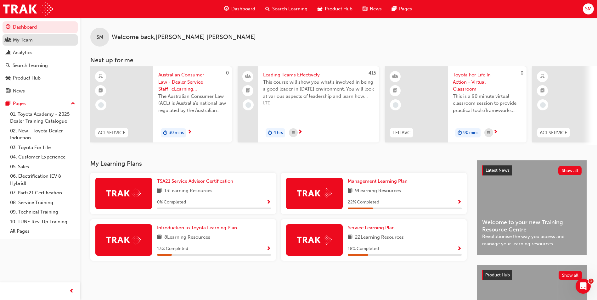 The image size is (597, 300). What do you see at coordinates (40, 40) in the screenshot?
I see `a: My Team` at bounding box center [40, 40].